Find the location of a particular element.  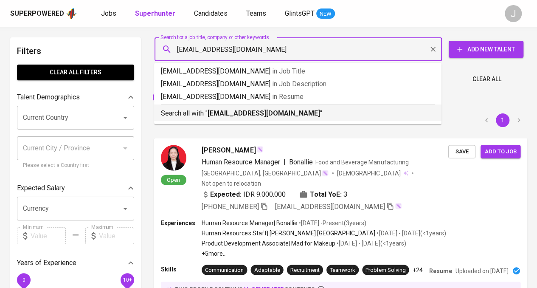

h6: Filters is located at coordinates (76, 51).